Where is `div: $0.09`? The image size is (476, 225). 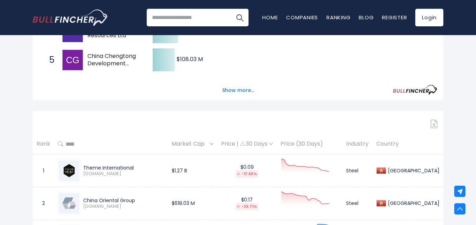
div: $0.09 is located at coordinates (247, 171).